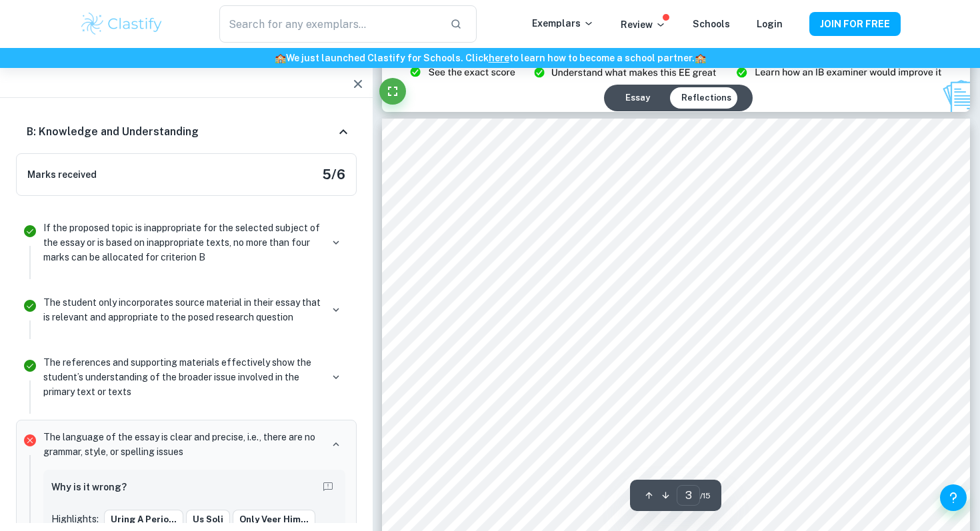 The height and width of the screenshot is (531, 980). What do you see at coordinates (143, 520) in the screenshot?
I see `button: uring a perio...` at bounding box center [143, 520].